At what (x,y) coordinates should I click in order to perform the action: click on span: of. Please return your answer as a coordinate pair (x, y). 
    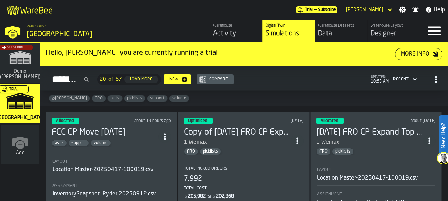
    Looking at the image, I should click on (111, 80).